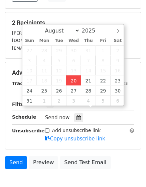 This screenshot has height=187, width=146. What do you see at coordinates (88, 60) in the screenshot?
I see `span: August 7, 2025` at bounding box center [88, 60].